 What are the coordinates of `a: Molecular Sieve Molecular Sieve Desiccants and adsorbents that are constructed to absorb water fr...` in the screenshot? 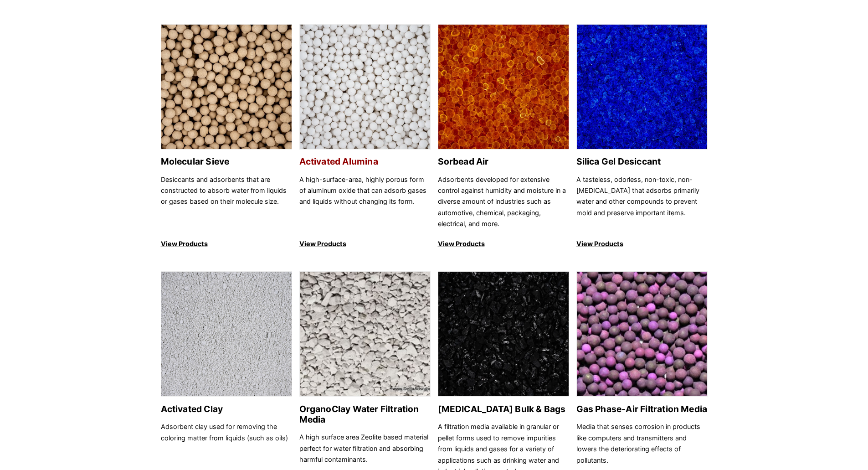 It's located at (227, 137).